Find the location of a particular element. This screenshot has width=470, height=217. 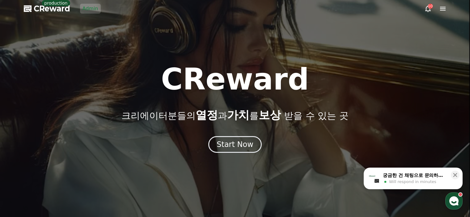

span: 가치 is located at coordinates (238, 115).